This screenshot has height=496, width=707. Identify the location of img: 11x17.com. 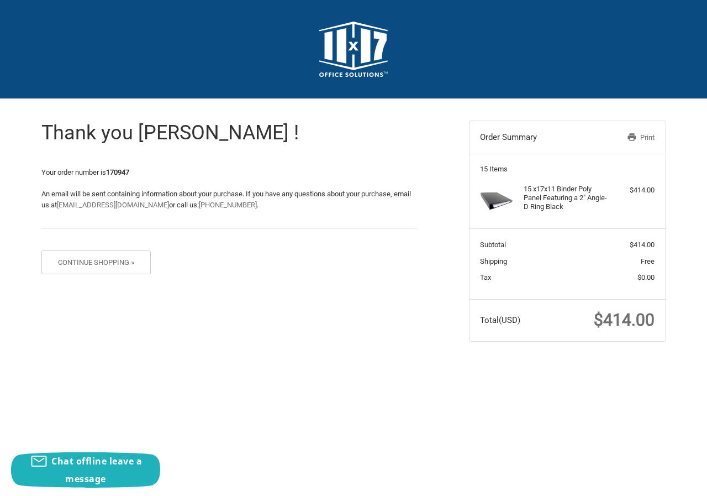
(354, 49).